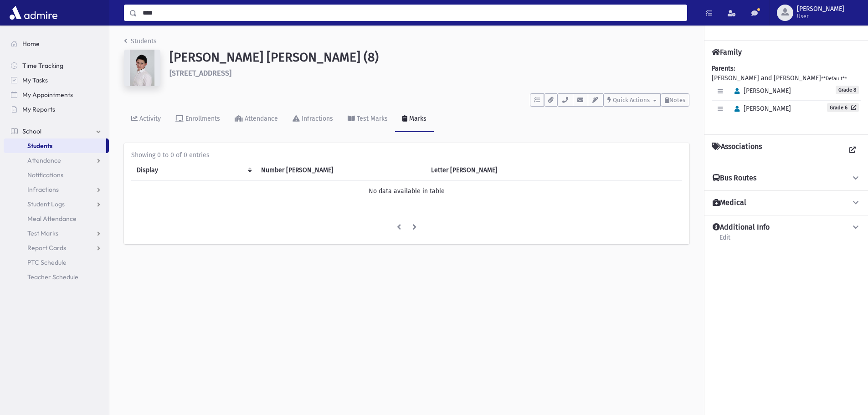  I want to click on span: Notes, so click(677, 100).